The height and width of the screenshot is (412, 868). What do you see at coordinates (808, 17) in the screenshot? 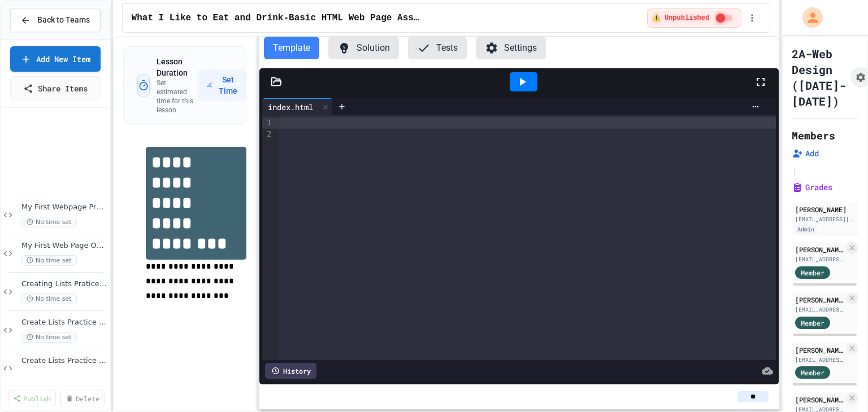
I see `div: My Account` at bounding box center [808, 17].